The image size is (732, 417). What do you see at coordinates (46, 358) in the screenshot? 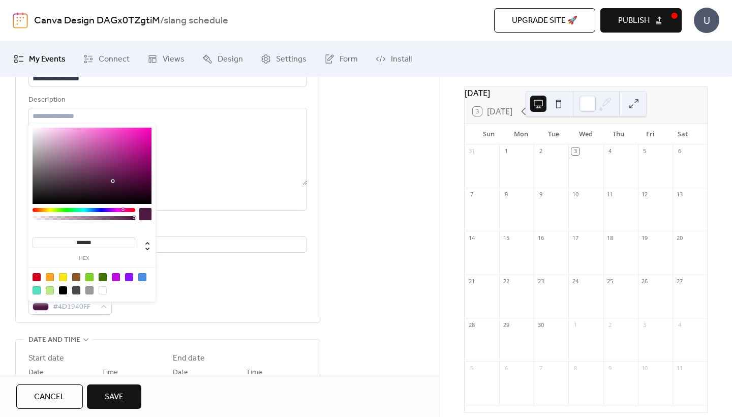
I see `div: Start date` at bounding box center [46, 358].